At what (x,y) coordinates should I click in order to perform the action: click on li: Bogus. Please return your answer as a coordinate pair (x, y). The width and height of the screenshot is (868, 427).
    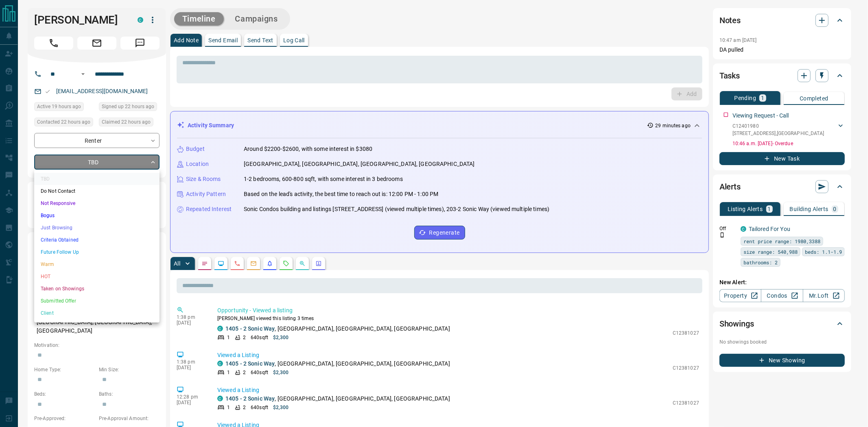
    Looking at the image, I should click on (97, 215).